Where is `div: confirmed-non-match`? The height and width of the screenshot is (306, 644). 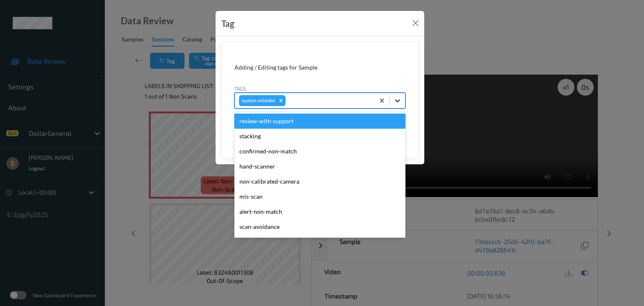
div: confirmed-non-match is located at coordinates (320, 151).